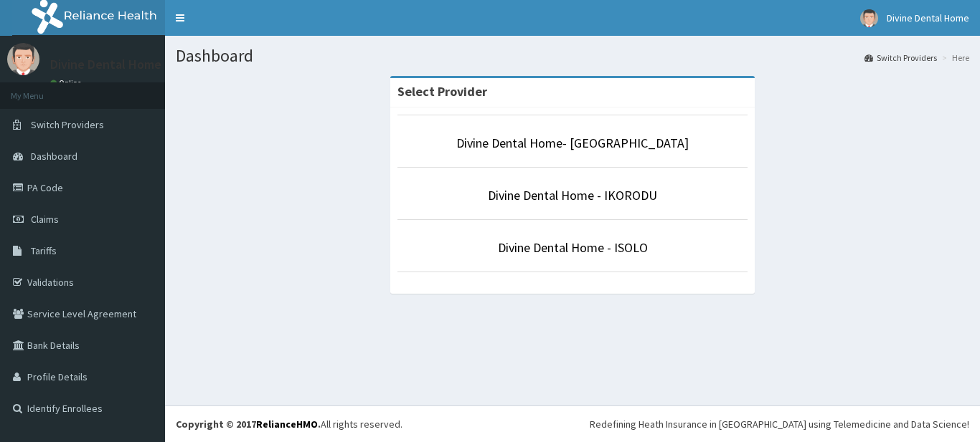  I want to click on span: Claims, so click(45, 219).